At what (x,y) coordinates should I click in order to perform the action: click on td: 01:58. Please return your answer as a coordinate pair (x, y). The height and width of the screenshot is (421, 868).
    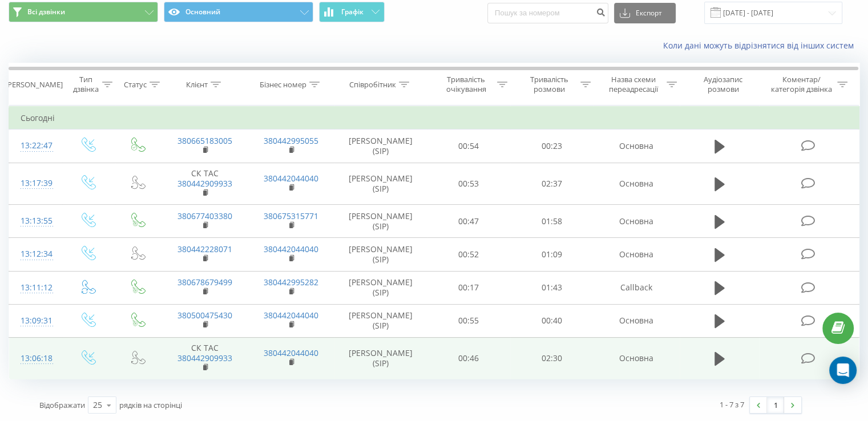
    Looking at the image, I should click on (551, 221).